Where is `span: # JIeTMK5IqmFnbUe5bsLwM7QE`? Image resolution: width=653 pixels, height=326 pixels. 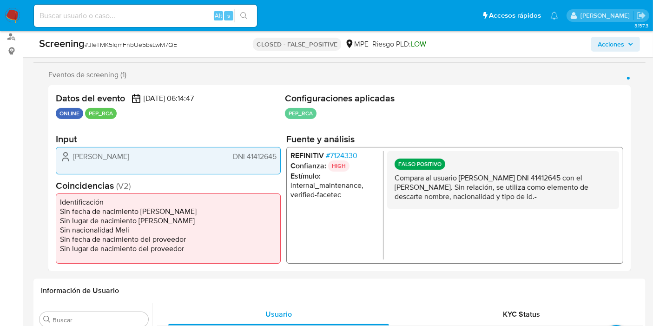
span: # JIeTMK5IqmFnbUe5bsLwM7QE is located at coordinates (131, 45).